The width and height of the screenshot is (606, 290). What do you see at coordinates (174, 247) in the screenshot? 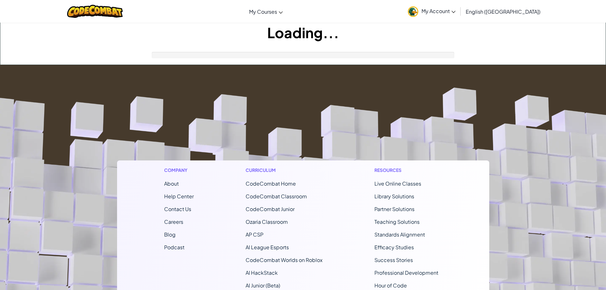
I see `a: Podcast` at bounding box center [174, 247].